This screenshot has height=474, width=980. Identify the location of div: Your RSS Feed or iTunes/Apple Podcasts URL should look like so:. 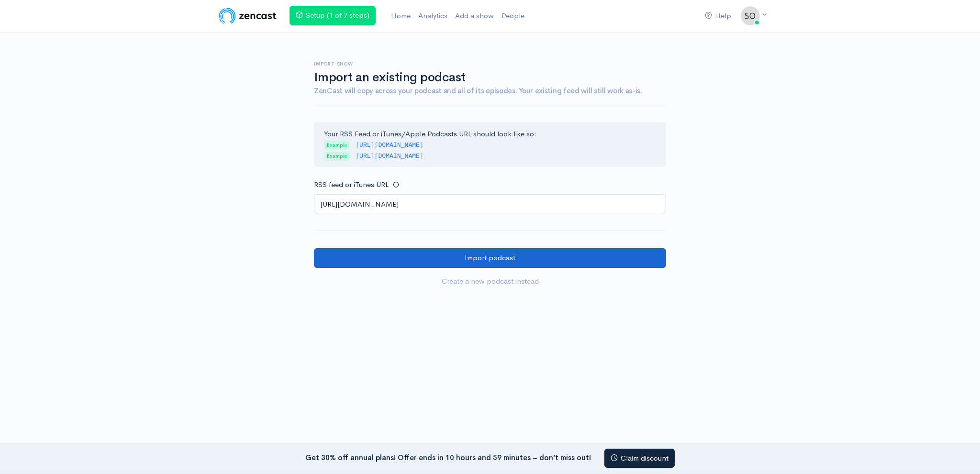
(490, 145).